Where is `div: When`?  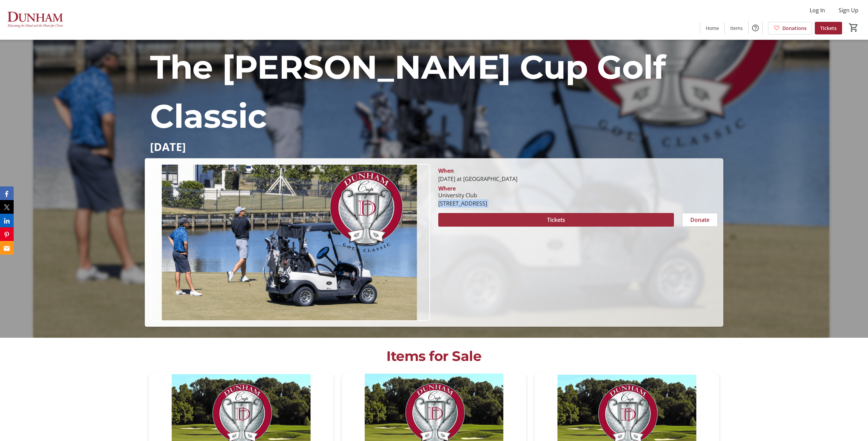
div: When is located at coordinates (446, 171).